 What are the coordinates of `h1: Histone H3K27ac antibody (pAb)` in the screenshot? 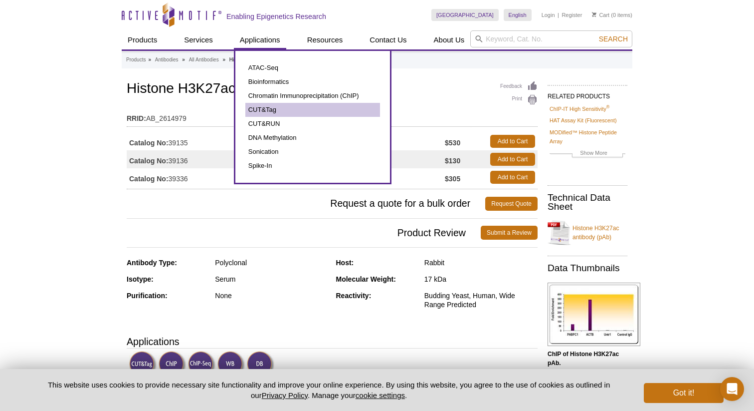 It's located at (332, 89).